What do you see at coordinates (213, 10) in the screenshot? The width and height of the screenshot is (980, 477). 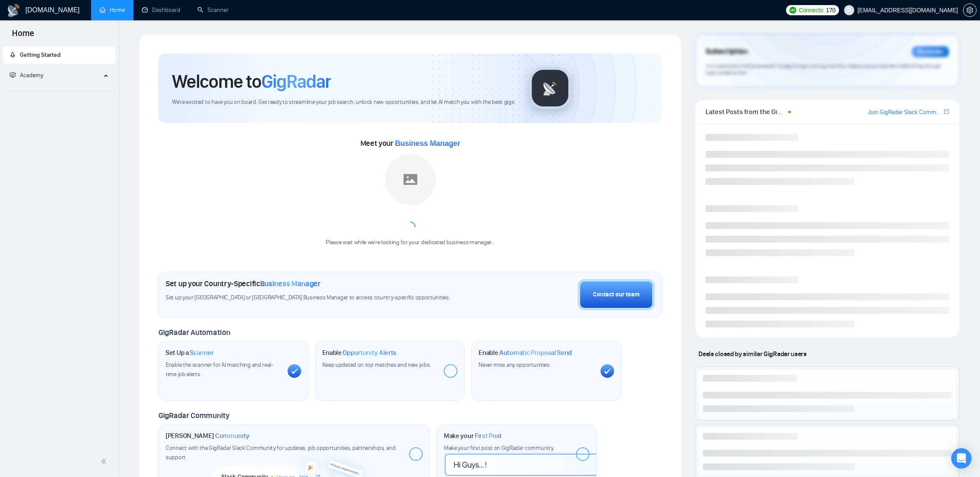 I see `a: searchScanner` at bounding box center [213, 10].